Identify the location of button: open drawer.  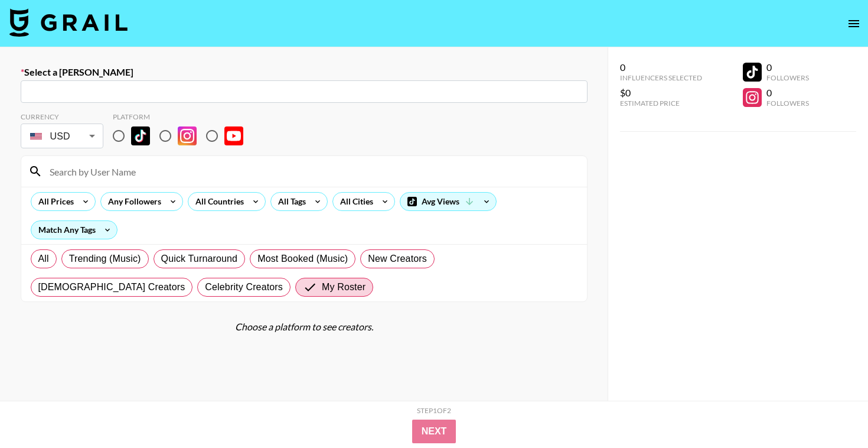
(854, 24).